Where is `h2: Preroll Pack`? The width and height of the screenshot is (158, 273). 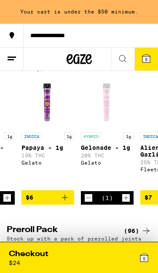
h2: Preroll Pack is located at coordinates (61, 231).